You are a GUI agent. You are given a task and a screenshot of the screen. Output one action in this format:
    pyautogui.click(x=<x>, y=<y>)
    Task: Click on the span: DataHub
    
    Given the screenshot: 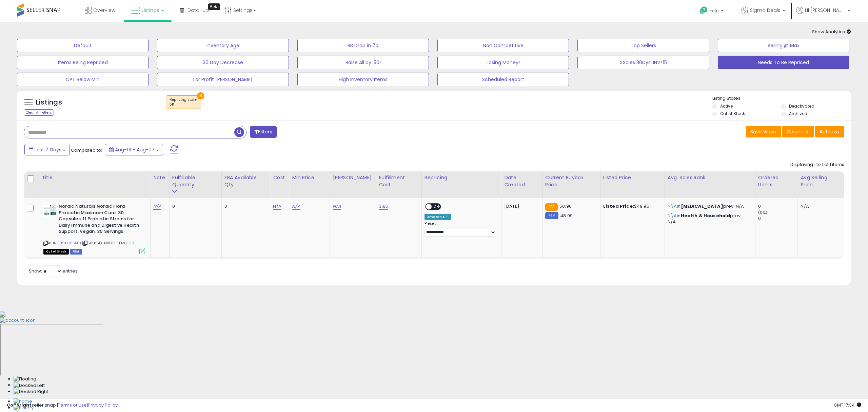 What is the action you would take?
    pyautogui.click(x=198, y=10)
    